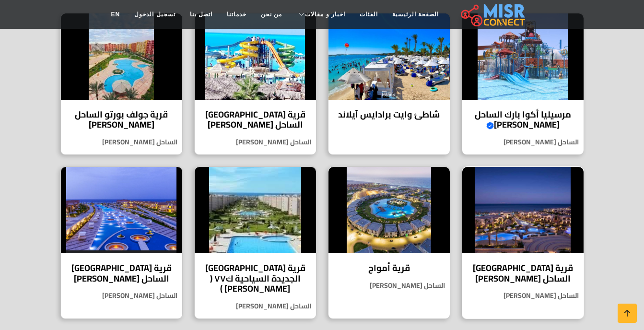 Image resolution: width=644 pixels, height=330 pixels. I want to click on img: شاطئ وايت برادايس آيلاند, so click(389, 56).